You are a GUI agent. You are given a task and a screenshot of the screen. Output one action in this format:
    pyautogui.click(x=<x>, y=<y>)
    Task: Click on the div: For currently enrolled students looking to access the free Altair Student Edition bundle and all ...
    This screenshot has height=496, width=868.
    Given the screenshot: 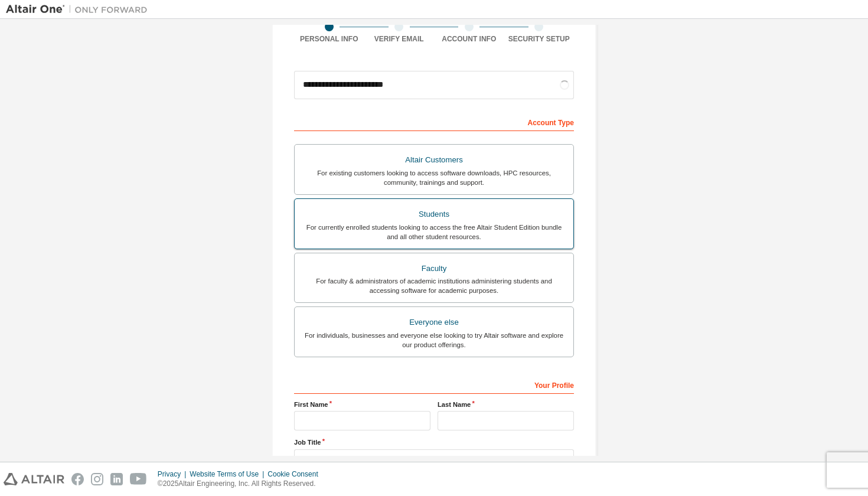 What is the action you would take?
    pyautogui.click(x=434, y=232)
    